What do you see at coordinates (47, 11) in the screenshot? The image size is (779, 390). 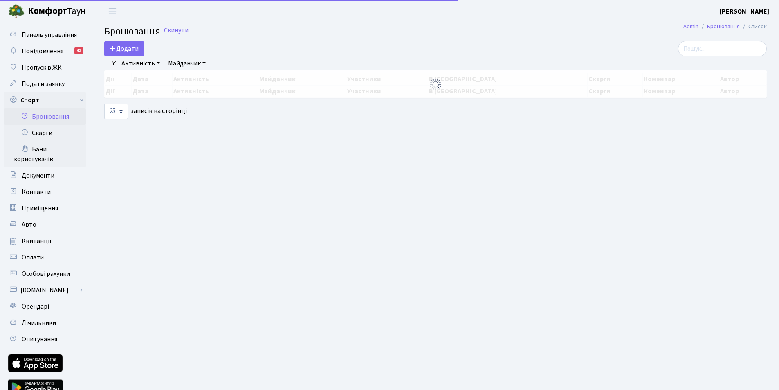 I see `b: Комфорт` at bounding box center [47, 11].